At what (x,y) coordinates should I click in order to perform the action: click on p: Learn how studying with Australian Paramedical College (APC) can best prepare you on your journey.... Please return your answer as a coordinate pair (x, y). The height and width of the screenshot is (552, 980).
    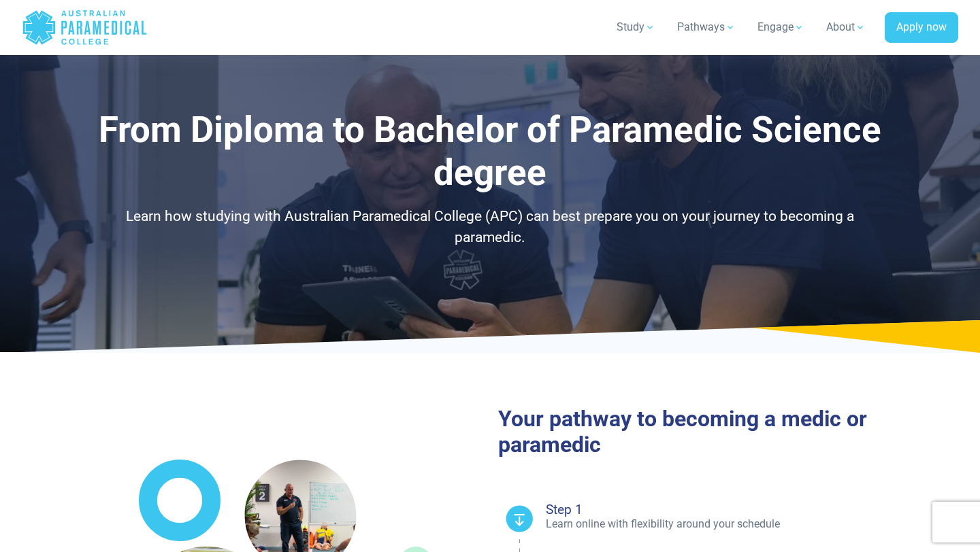
    Looking at the image, I should click on (490, 227).